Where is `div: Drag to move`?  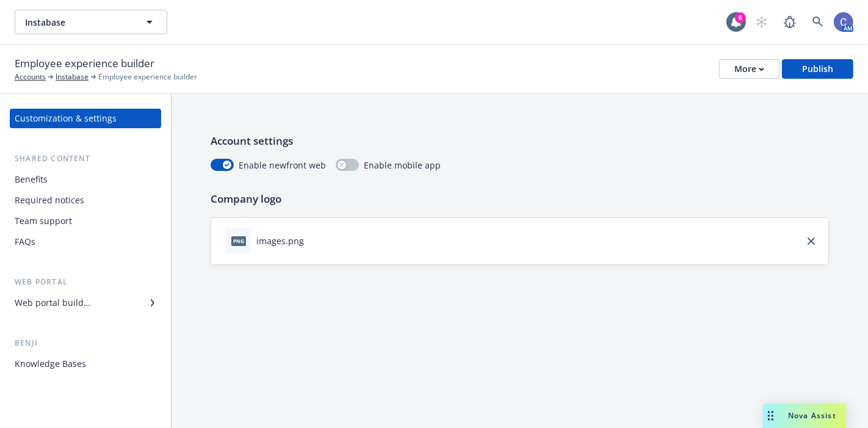 div: Drag to move is located at coordinates (770, 416).